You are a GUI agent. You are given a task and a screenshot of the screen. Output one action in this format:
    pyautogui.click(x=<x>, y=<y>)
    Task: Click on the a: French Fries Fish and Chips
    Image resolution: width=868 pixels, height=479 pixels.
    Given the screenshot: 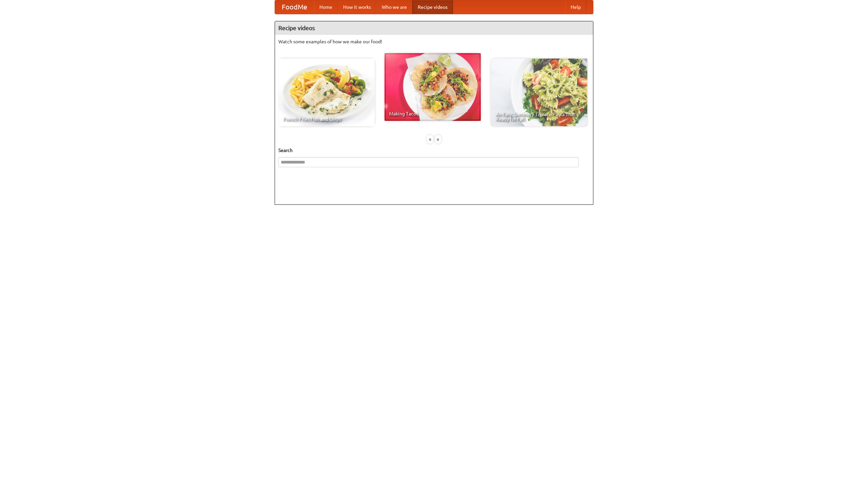 What is the action you would take?
    pyautogui.click(x=327, y=92)
    